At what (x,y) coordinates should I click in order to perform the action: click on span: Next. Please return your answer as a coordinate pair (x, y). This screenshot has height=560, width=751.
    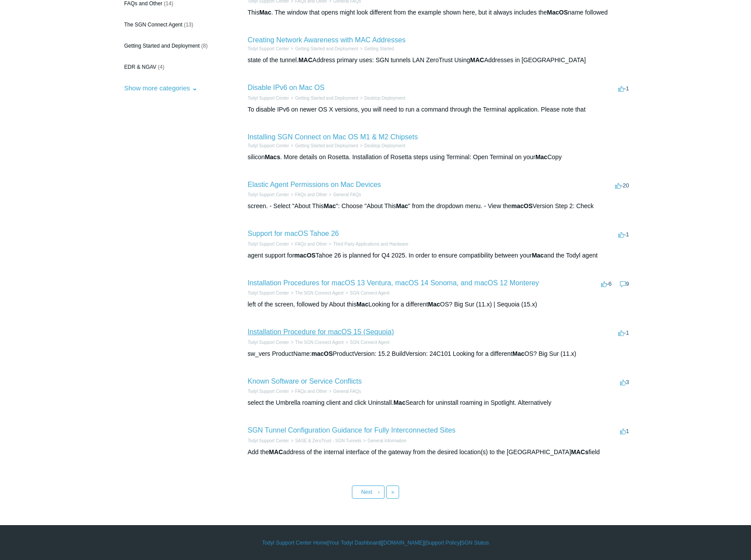
    Looking at the image, I should click on (367, 492).